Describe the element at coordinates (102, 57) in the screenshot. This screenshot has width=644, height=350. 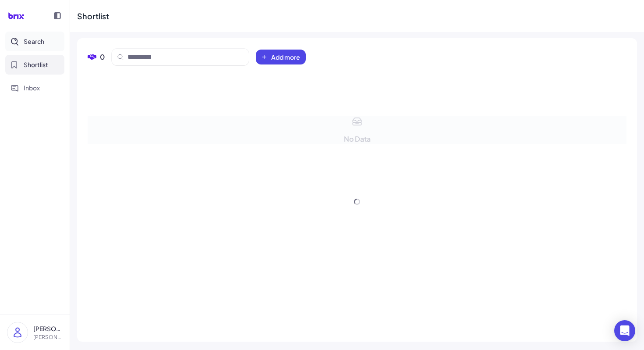
I see `span: 0` at that location.